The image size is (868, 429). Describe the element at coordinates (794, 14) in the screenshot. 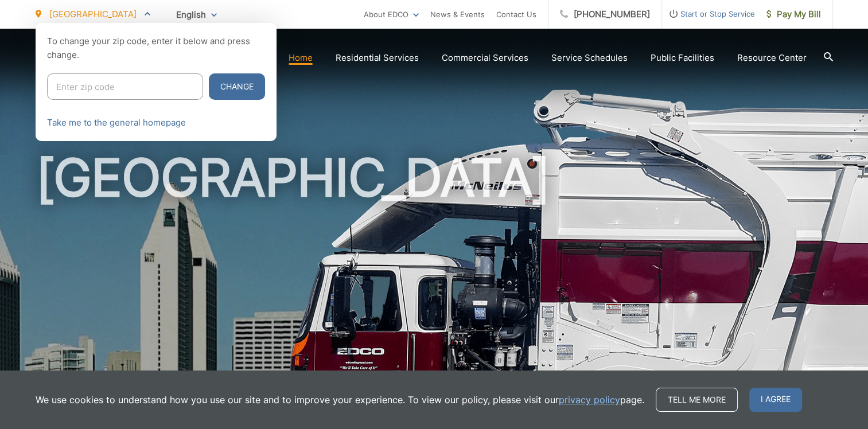

I see `span: Pay My Bill` at that location.